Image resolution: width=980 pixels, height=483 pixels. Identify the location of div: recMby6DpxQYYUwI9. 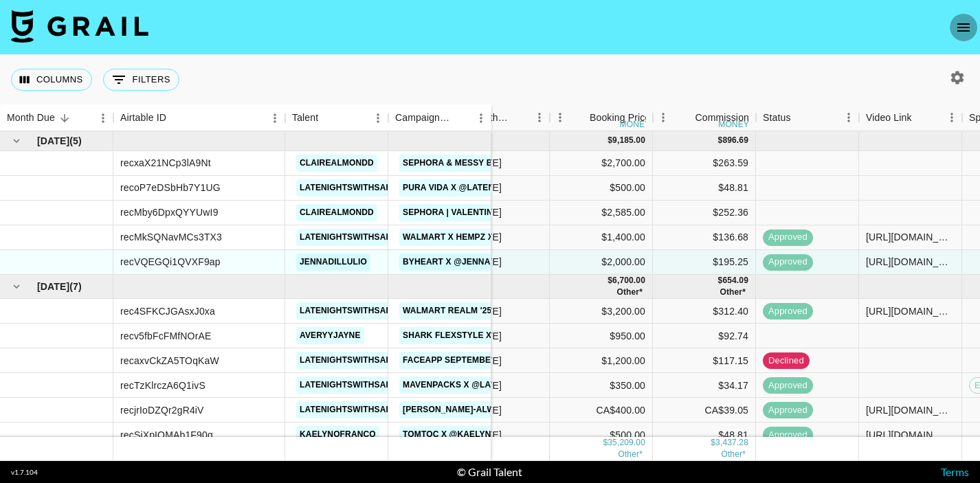
(169, 212).